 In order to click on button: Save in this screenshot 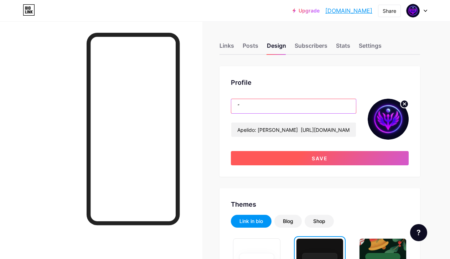, I will do `click(320, 158)`.